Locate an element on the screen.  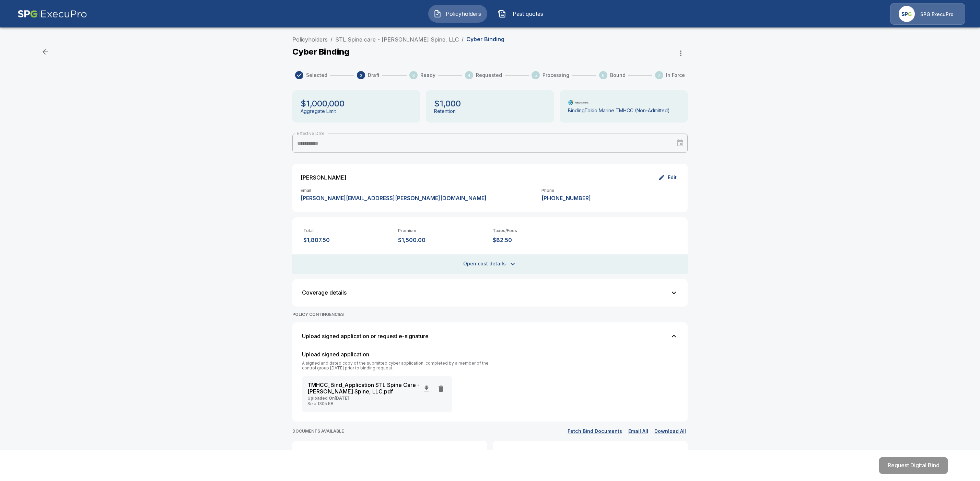
p: Binding Tokio Marine TMHCC (Non-Admitted) is located at coordinates (619, 110).